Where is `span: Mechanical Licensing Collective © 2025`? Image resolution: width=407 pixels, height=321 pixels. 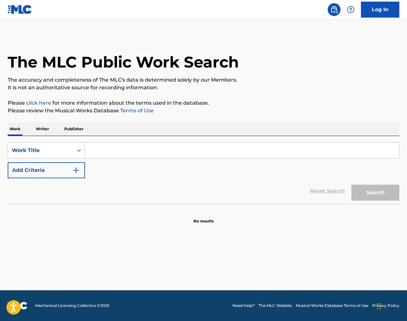 span: Mechanical Licensing Collective © 2025 is located at coordinates (72, 305).